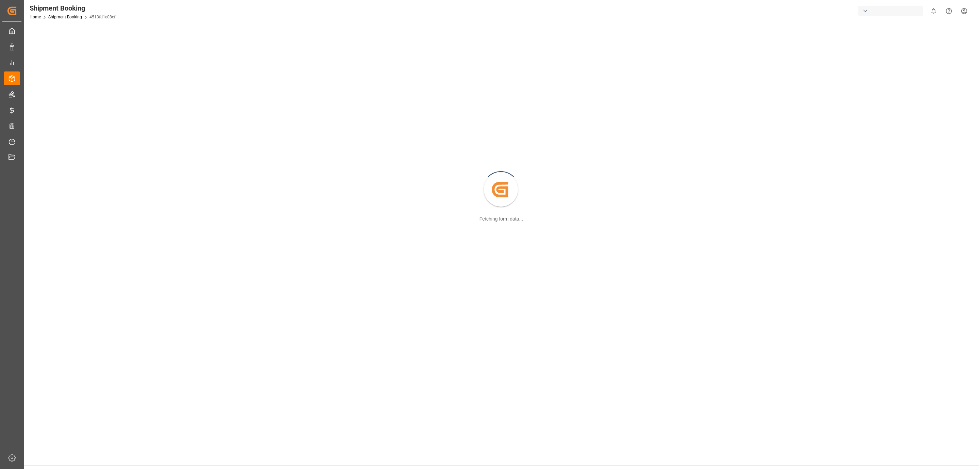  I want to click on div: Fetching form data..., so click(502, 219).